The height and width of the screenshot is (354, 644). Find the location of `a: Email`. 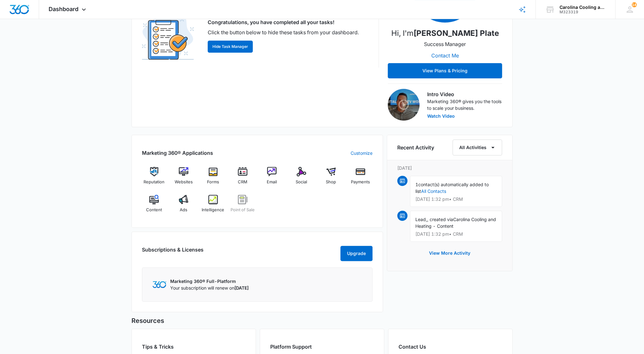

a: Email is located at coordinates (272, 178).